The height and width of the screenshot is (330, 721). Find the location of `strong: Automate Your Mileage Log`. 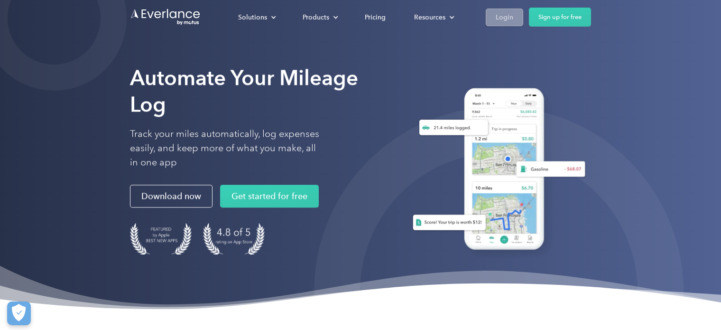

strong: Automate Your Mileage Log is located at coordinates (244, 91).